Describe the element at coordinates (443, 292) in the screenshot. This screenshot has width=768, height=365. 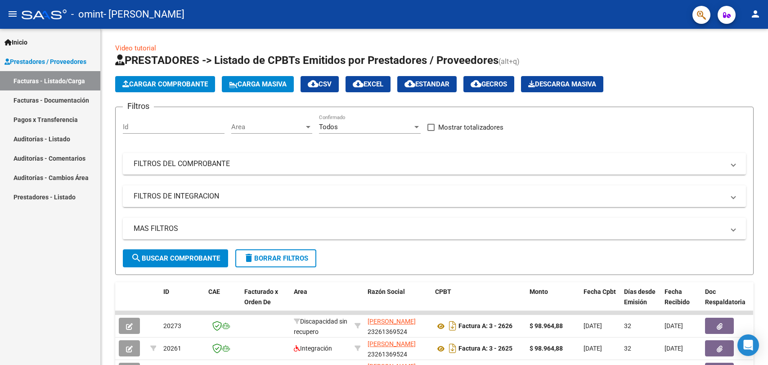
I see `span: CPBT` at that location.